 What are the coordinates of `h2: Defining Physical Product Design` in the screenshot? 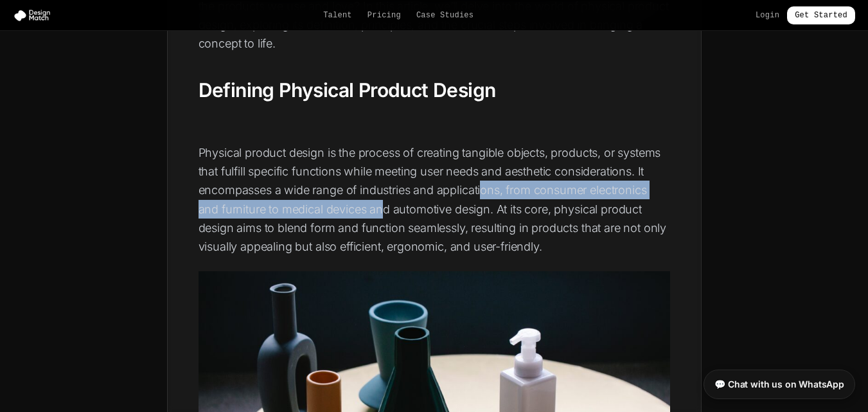 It's located at (434, 90).